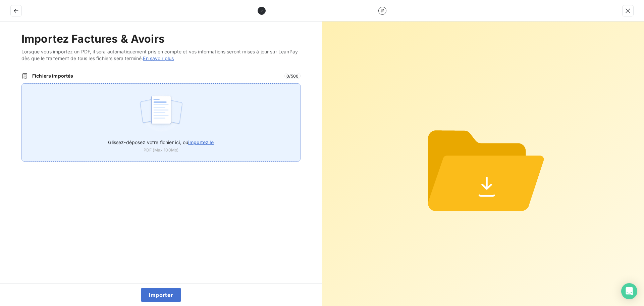  What do you see at coordinates (629, 291) in the screenshot?
I see `div: Open Intercom Messenger` at bounding box center [629, 291].